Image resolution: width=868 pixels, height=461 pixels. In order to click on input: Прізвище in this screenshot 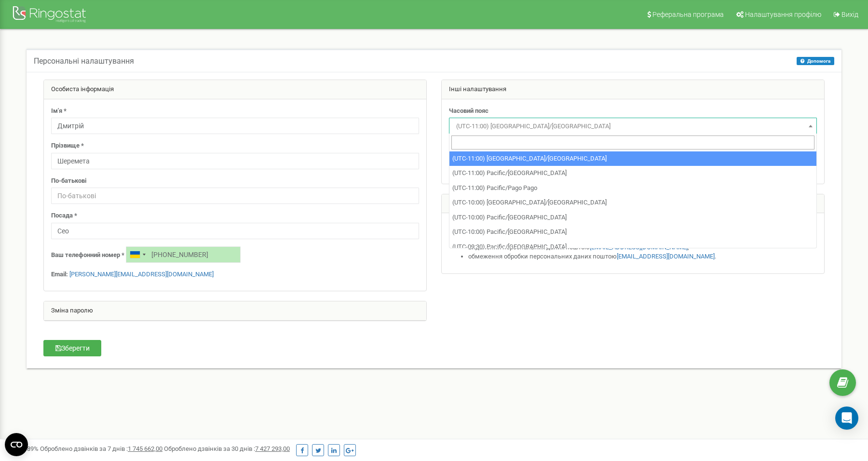, I will do `click(235, 161)`.